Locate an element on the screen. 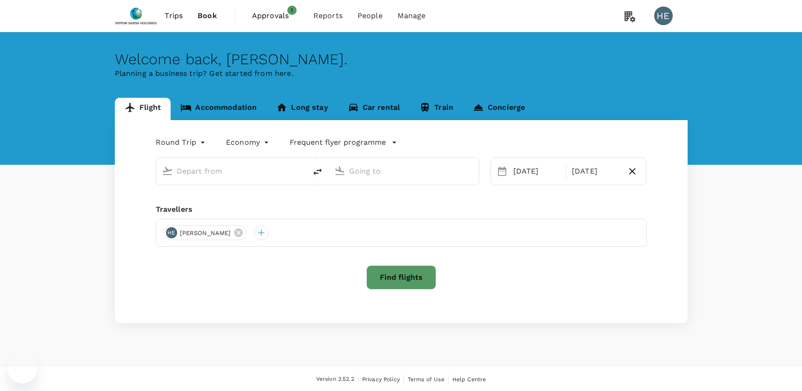  div: Round Trip is located at coordinates (182, 142).